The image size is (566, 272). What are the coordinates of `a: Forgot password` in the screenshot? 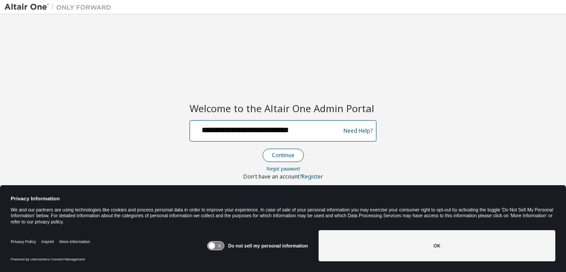 It's located at (283, 168).